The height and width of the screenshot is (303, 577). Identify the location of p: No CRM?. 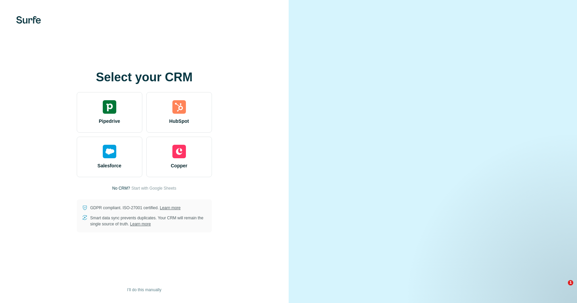
(121, 188).